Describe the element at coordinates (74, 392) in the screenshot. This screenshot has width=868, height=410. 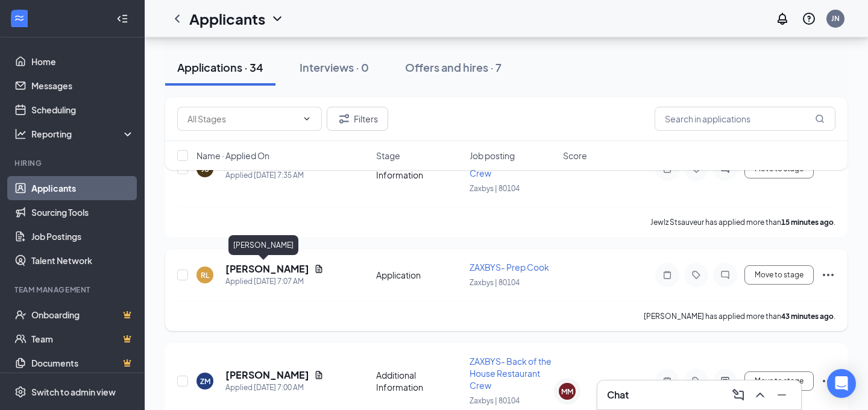
I see `div: Switch to admin view` at that location.